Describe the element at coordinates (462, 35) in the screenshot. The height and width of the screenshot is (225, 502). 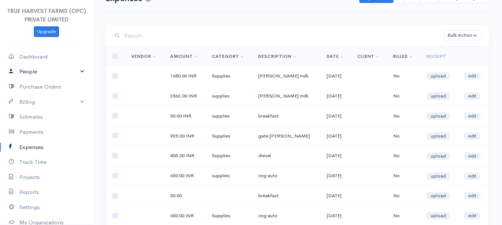
I see `button: Bulk Action` at that location.